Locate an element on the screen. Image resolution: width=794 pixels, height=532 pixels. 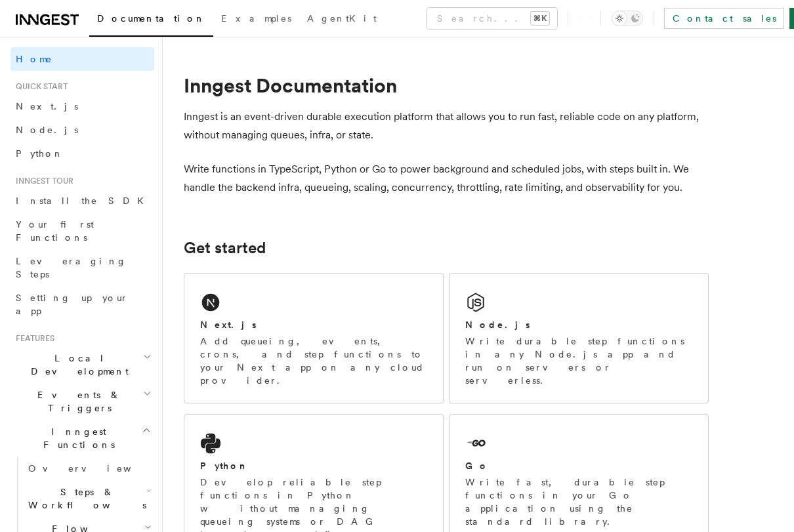
h2: Python is located at coordinates (225, 466).